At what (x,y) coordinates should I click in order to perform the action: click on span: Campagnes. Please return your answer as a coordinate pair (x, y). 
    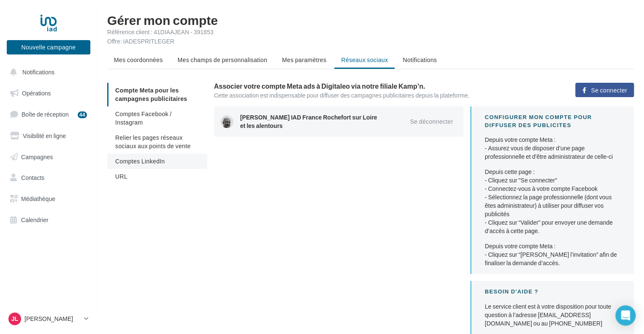
    Looking at the image, I should click on (37, 156).